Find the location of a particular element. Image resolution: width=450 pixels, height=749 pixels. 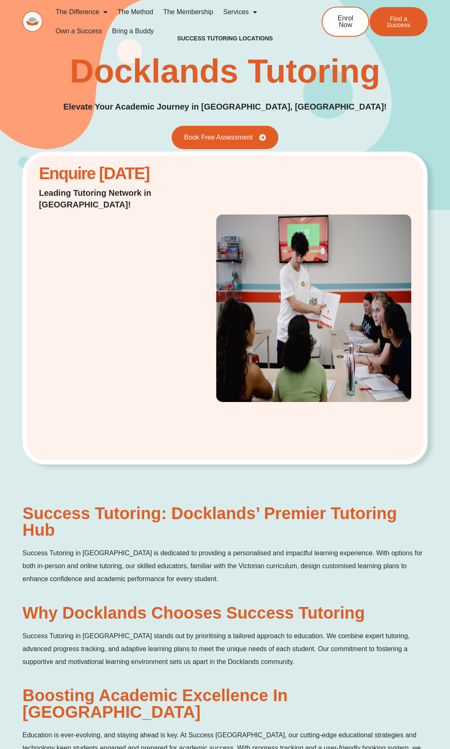

a: The Difference is located at coordinates (82, 12).